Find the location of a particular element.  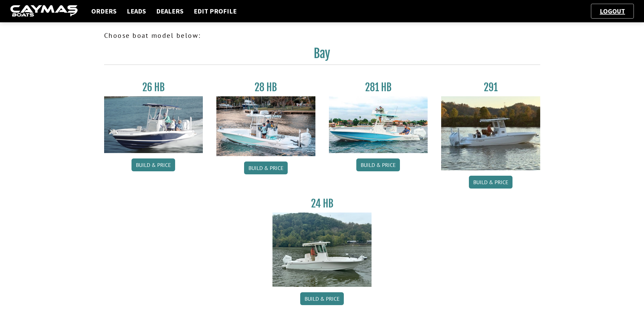

img: 28-hb-twin.jpg is located at coordinates (378, 125).